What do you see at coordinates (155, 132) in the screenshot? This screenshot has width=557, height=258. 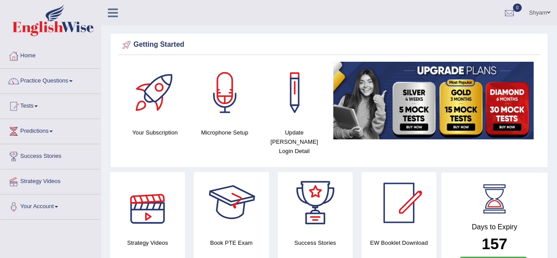 I see `h4: Your Subscription` at bounding box center [155, 132].